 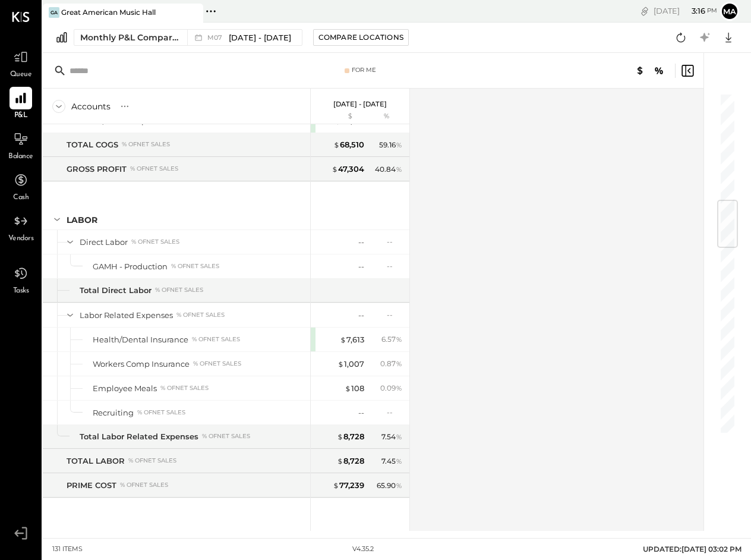 What do you see at coordinates (20, 157) in the screenshot?
I see `span: Balance` at bounding box center [20, 157].